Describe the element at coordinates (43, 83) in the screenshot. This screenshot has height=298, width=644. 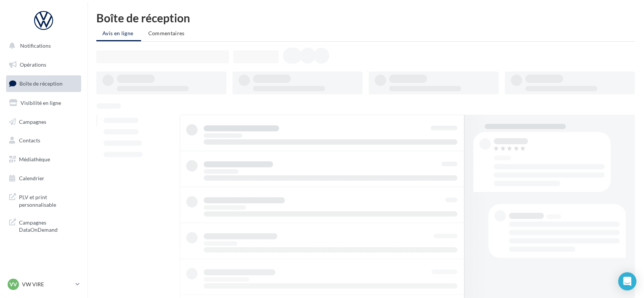
I see `a: Boîte de réception` at that location.